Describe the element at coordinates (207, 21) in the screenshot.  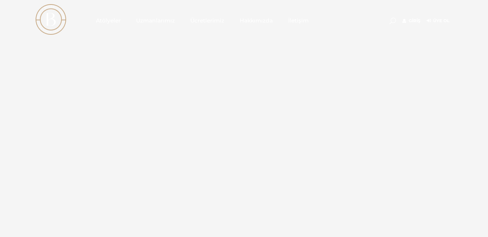
I see `span: Ücretlerimiz` at that location.